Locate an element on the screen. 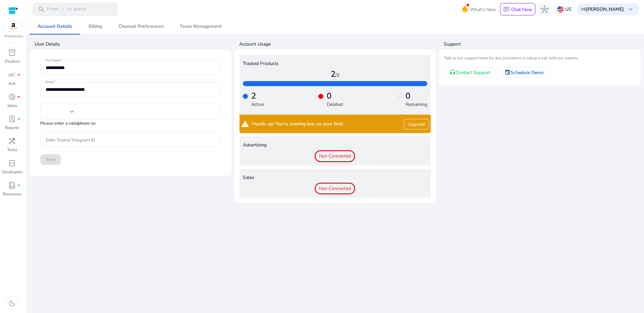 The height and width of the screenshot is (313, 644). mat-label: Email is located at coordinates (50, 82).